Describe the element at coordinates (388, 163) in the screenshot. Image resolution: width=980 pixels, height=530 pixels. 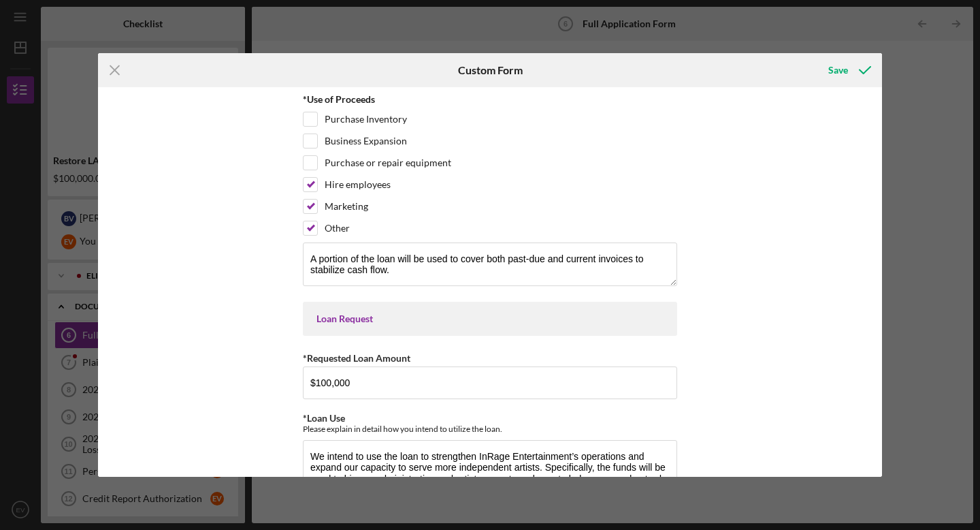
I see `label: Purchase or repair equipment` at that location.